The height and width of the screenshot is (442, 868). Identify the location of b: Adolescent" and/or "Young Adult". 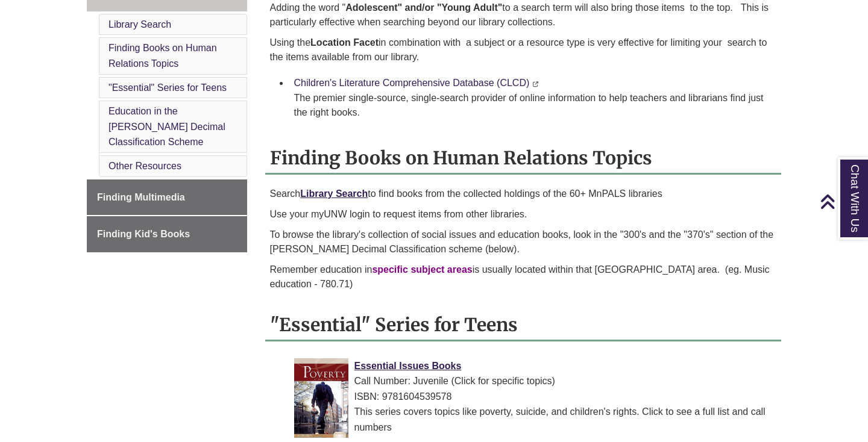
(424, 7).